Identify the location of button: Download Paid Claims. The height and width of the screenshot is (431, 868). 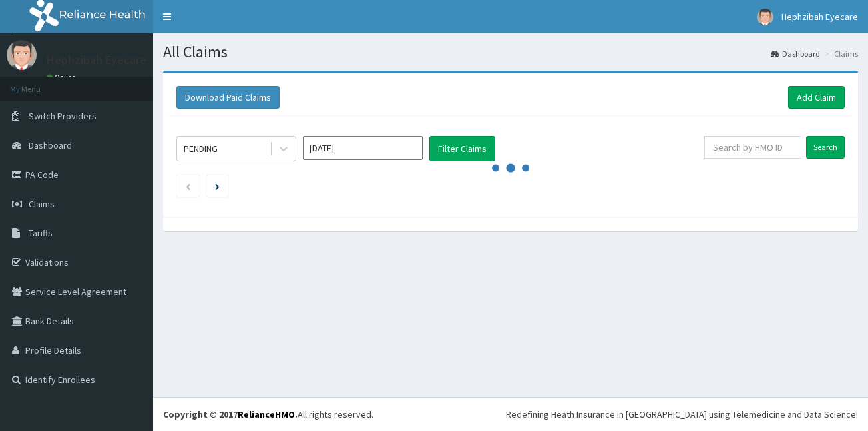
(227, 97).